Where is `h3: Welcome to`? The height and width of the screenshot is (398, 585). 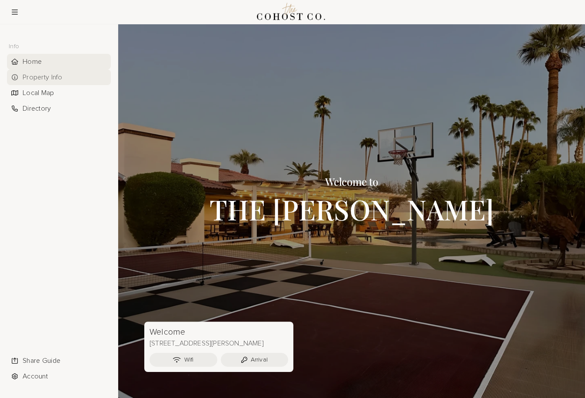
h3: Welcome to is located at coordinates (351, 182).